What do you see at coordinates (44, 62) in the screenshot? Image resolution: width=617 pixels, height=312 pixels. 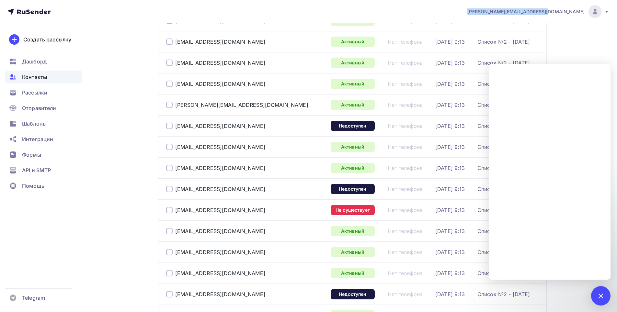 I see `a: Дашборд` at bounding box center [44, 62].